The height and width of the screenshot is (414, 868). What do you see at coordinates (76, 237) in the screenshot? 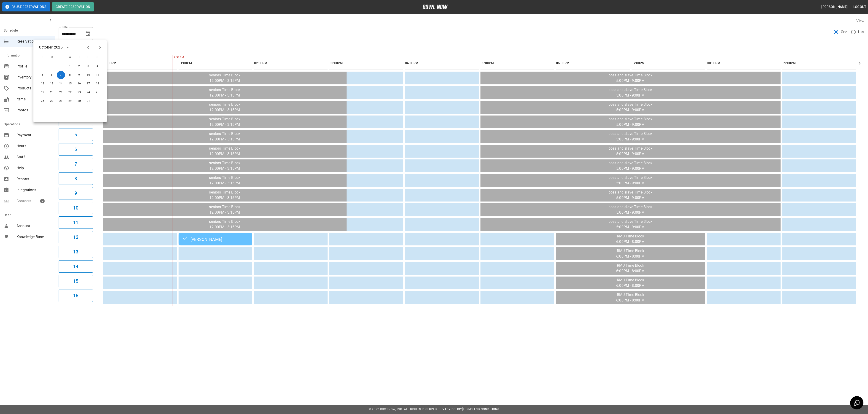
I see `button: 12` at bounding box center [76, 237].